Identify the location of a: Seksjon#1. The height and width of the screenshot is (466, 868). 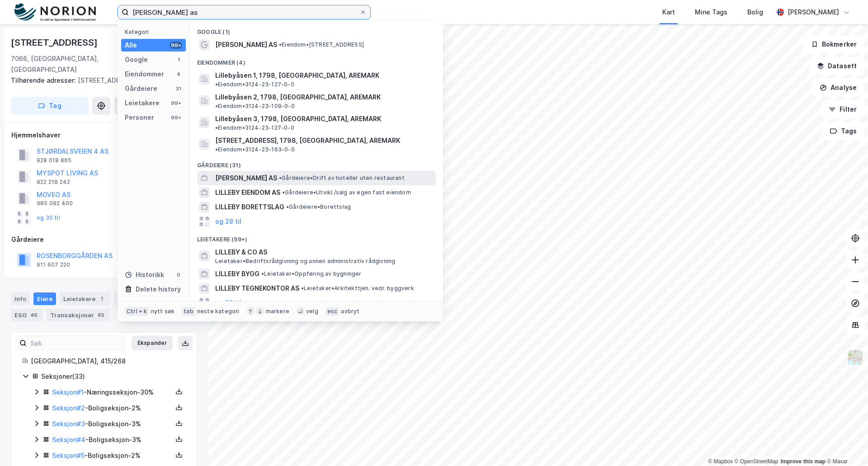
(68, 392).